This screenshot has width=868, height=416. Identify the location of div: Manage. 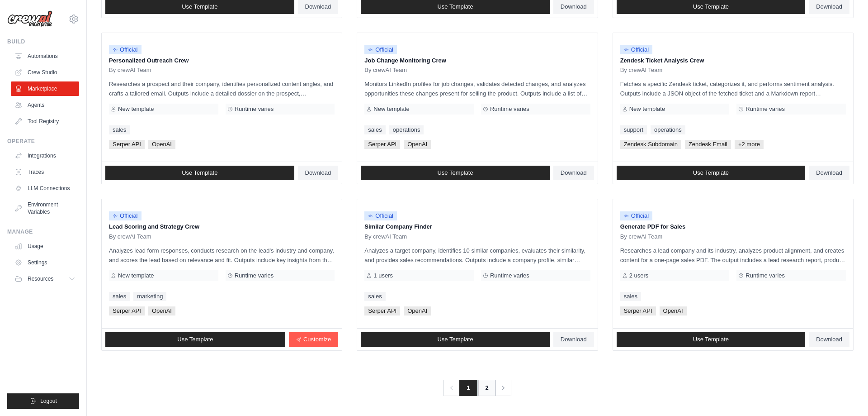
(43, 232).